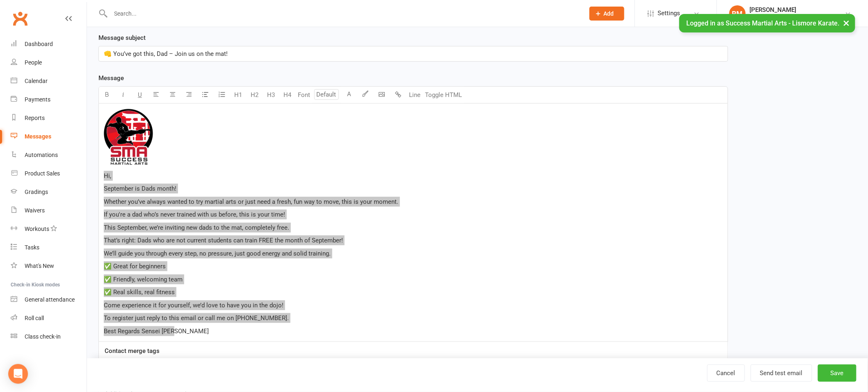  What do you see at coordinates (140, 188) in the screenshot?
I see `span: September is Dads month!` at bounding box center [140, 188].